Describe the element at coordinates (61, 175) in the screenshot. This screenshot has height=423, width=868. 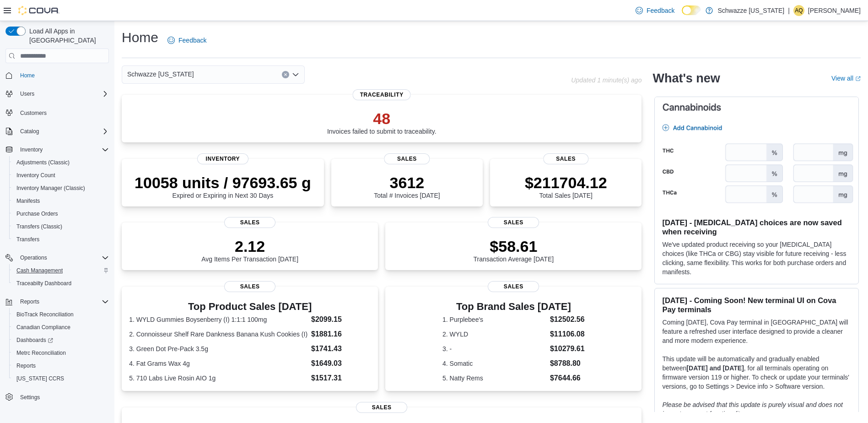
I see `button: Inventory Count` at that location.